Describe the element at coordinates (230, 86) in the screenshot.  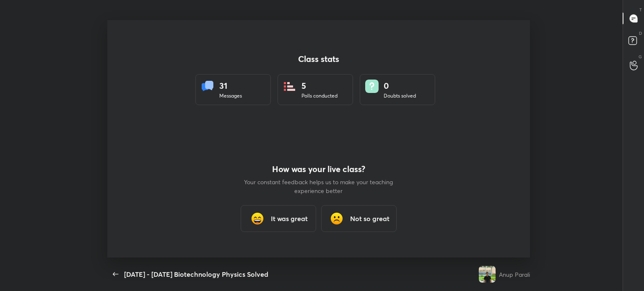
I see `div: 31` at that location.